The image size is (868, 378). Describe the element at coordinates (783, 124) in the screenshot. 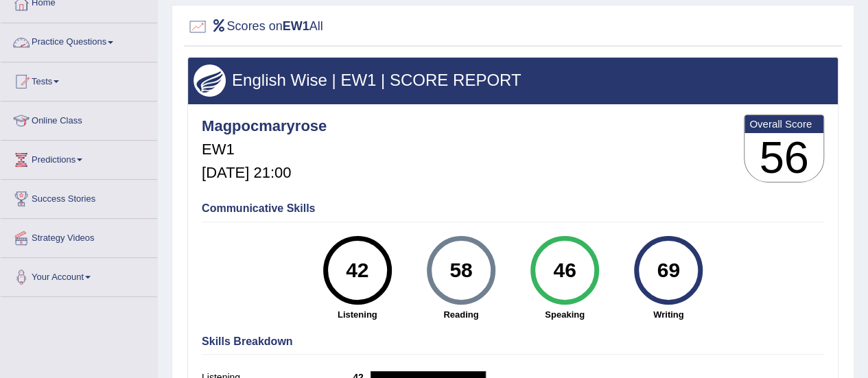

I see `b: Overall Score` at that location.